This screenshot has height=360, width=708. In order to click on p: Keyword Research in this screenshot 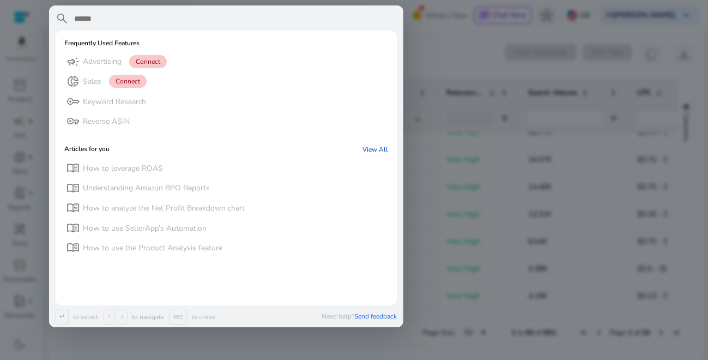, I will do `click(114, 102)`.